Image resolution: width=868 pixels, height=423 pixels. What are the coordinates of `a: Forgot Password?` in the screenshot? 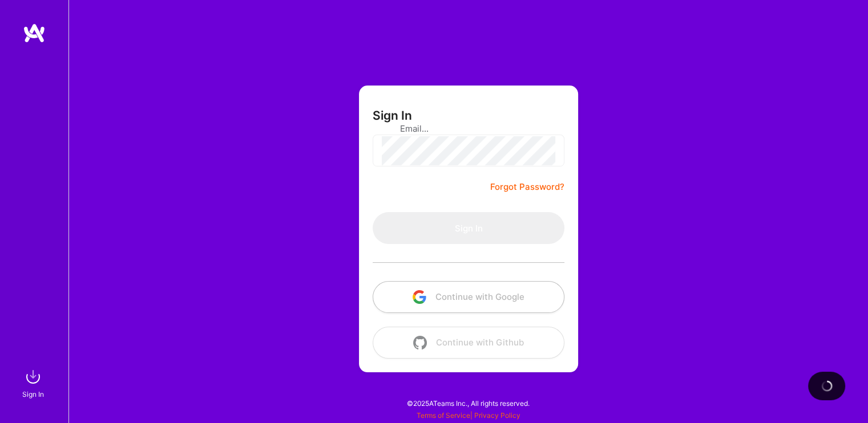 It's located at (527, 187).